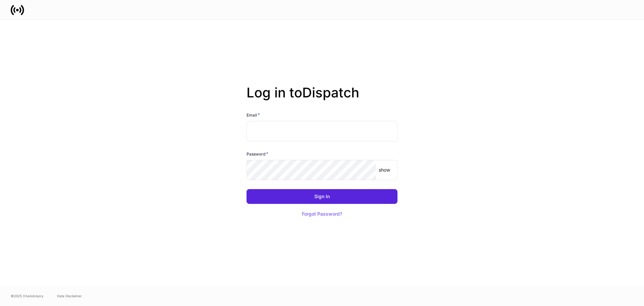 This screenshot has width=644, height=306. What do you see at coordinates (322, 214) in the screenshot?
I see `div: Forgot Password?` at bounding box center [322, 214].